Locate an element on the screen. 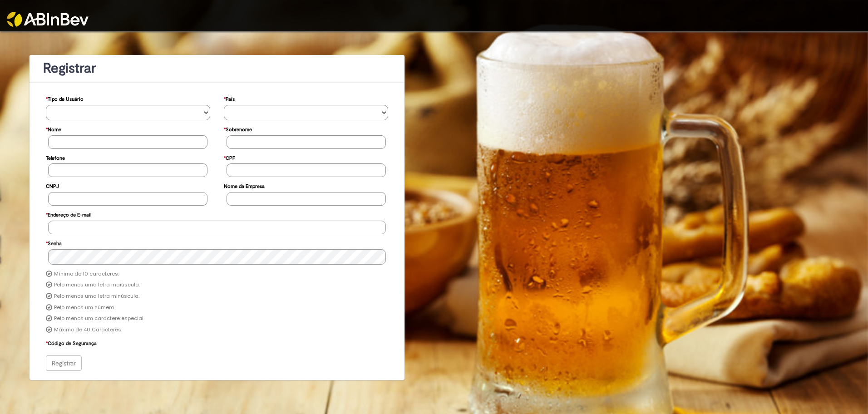 The width and height of the screenshot is (868, 414). label: Pelo menos um número. is located at coordinates (84, 308).